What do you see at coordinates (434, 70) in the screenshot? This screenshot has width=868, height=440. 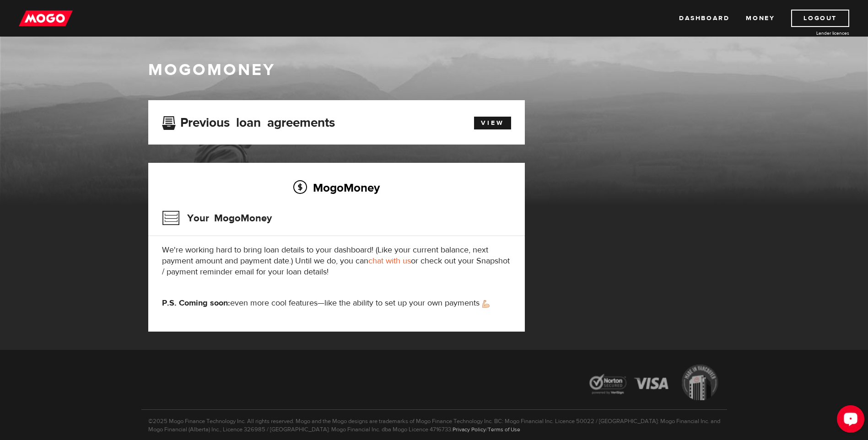 I see `h1: MogoMoney` at bounding box center [434, 70].